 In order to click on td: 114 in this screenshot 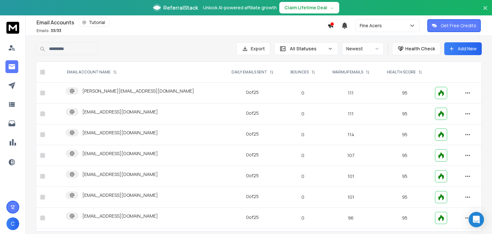, I will do `click(351, 134)`.